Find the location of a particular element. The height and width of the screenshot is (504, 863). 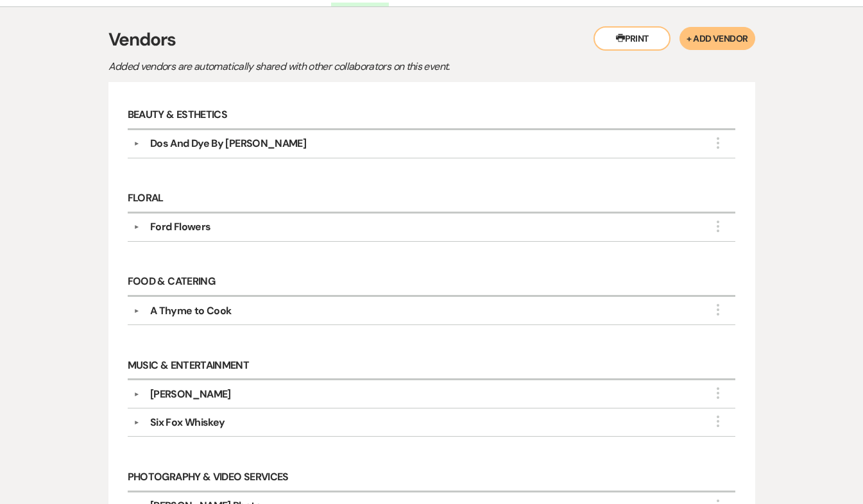

div: A Thyme to Cook is located at coordinates (191, 311).